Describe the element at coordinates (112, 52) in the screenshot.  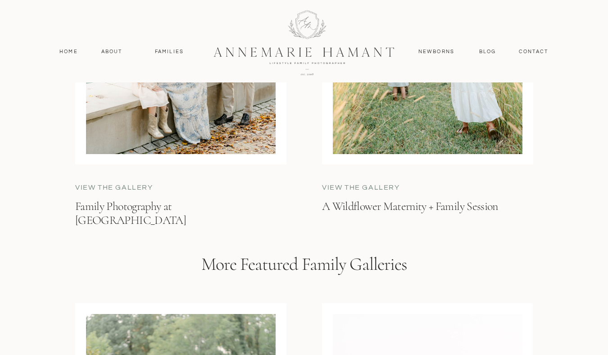
I see `a: About` at that location.